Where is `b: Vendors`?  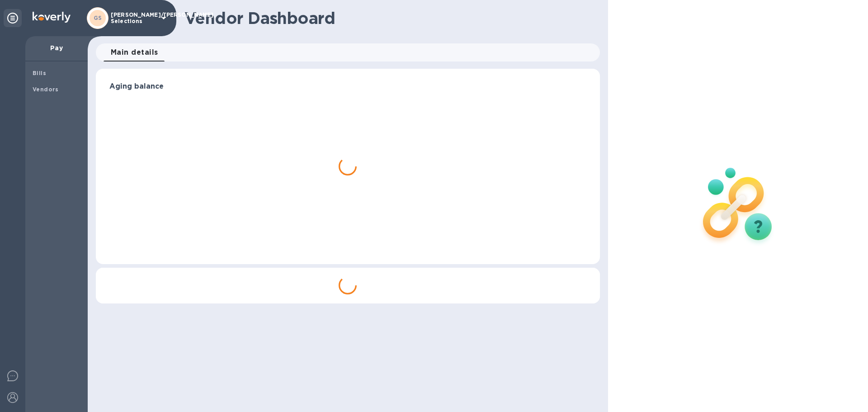
b: Vendors is located at coordinates (46, 89).